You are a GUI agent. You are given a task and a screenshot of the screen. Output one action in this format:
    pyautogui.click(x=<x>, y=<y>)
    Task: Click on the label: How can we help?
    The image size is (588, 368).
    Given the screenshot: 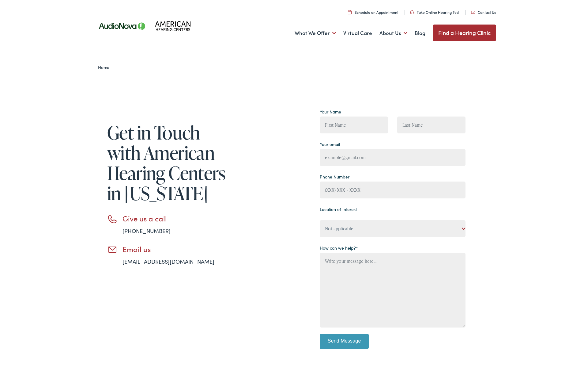 What is the action you would take?
    pyautogui.click(x=339, y=248)
    